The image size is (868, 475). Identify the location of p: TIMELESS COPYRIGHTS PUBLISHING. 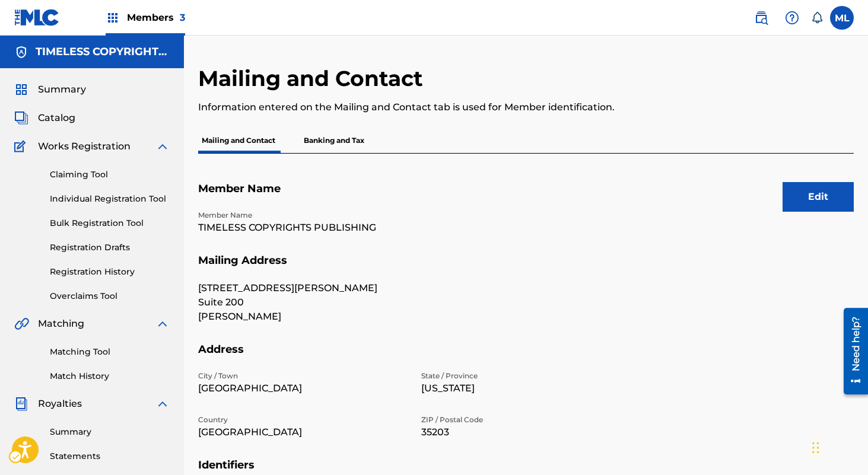
(302, 227).